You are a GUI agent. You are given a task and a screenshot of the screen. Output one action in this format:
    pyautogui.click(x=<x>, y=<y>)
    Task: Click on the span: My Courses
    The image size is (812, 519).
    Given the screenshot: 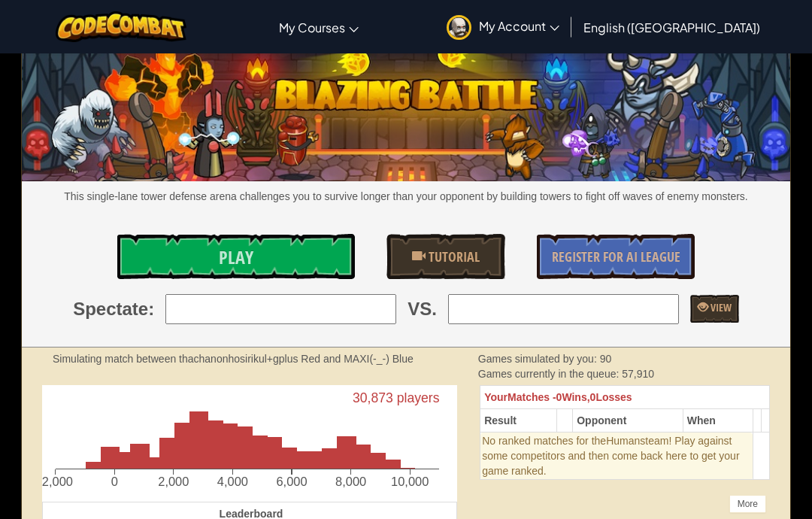 What is the action you would take?
    pyautogui.click(x=312, y=27)
    